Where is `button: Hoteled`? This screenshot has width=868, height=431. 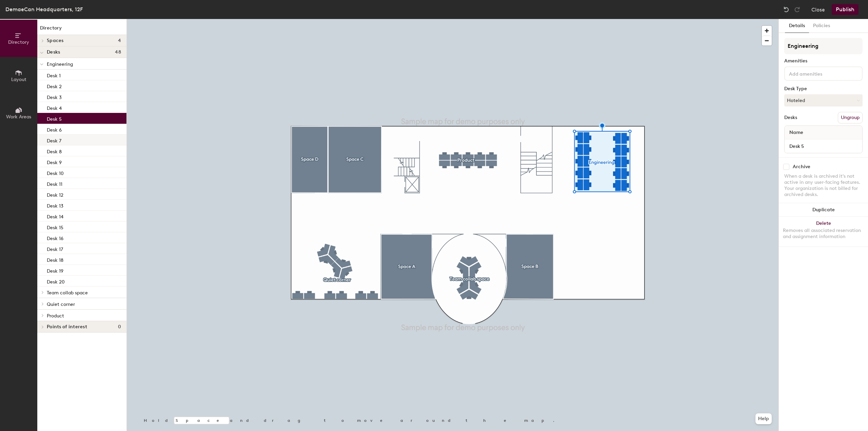 button: Hoteled is located at coordinates (823, 101).